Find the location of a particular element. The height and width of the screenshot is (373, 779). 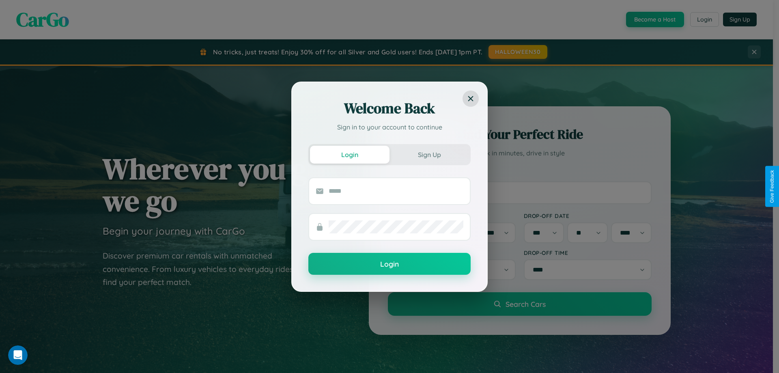

h2: Welcome Back is located at coordinates (390, 108).